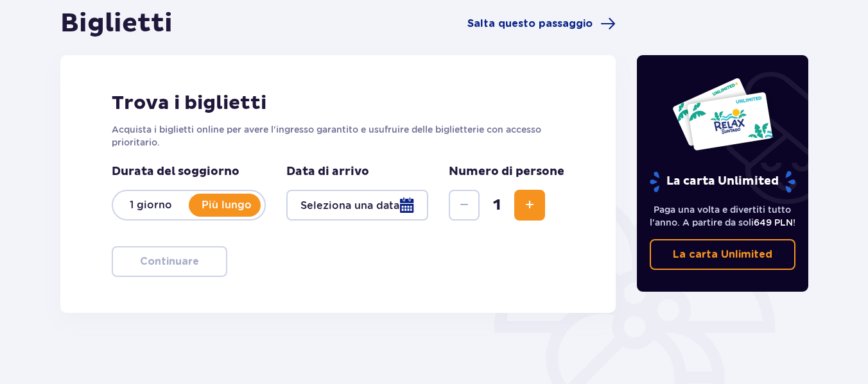 Image resolution: width=868 pixels, height=384 pixels. Describe the element at coordinates (497, 205) in the screenshot. I see `font: 1` at that location.